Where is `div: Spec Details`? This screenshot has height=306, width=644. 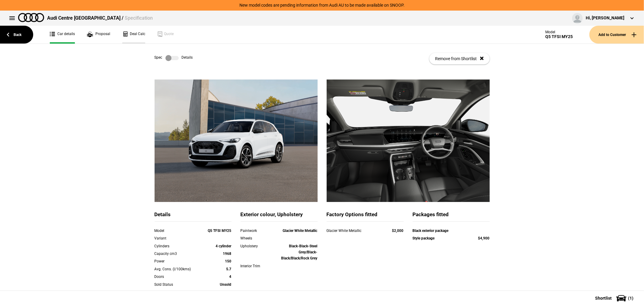 div: Spec Details is located at coordinates (174, 58).